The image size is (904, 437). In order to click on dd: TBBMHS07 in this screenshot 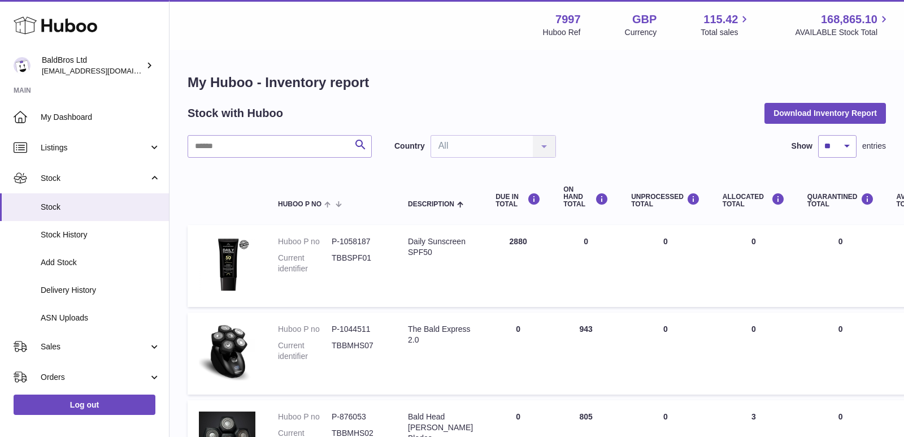, I will do `click(358, 351)`.